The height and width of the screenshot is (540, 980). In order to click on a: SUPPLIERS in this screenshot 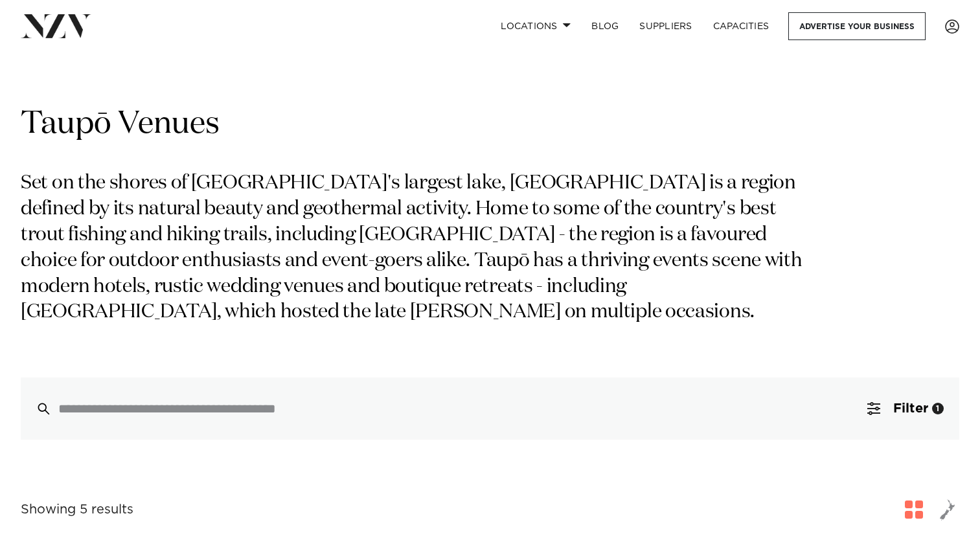, I will do `click(666, 26)`.